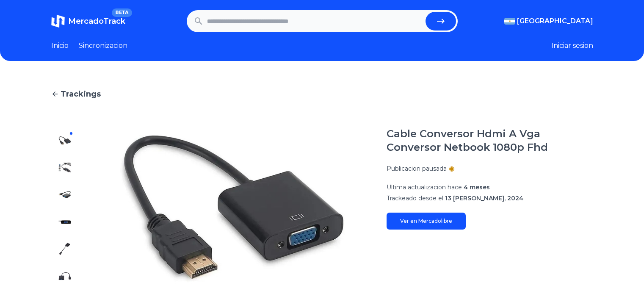  I want to click on h1: Cable Conversor Hdmi A Vga Conversor Netbook 1080p Fhd, so click(490, 141).